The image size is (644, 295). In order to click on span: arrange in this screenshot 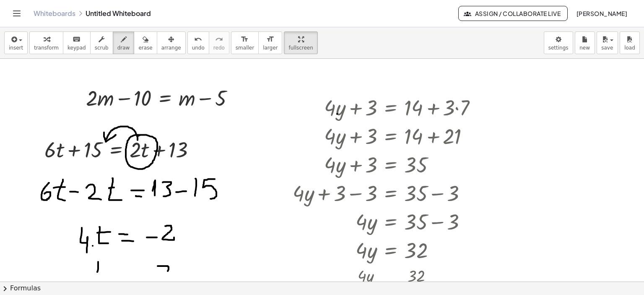, I will do `click(171, 48)`.